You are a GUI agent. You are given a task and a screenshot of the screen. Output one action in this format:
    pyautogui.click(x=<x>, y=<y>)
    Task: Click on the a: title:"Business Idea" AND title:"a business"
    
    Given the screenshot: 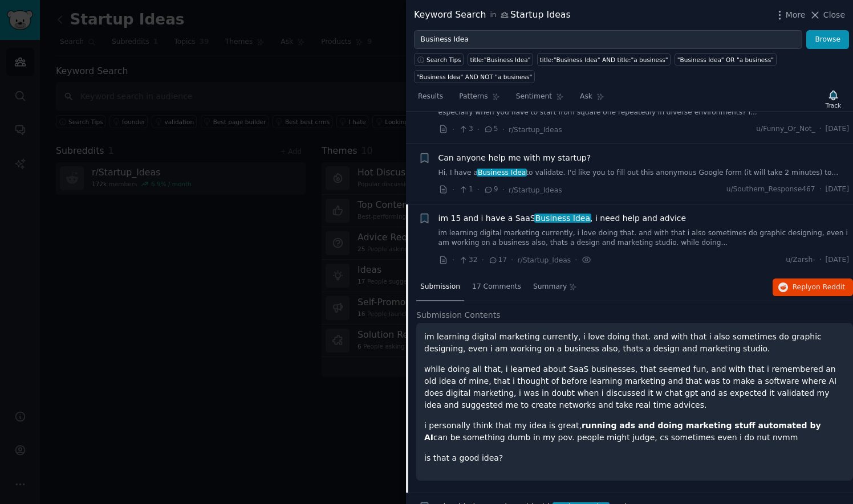 What is the action you would take?
    pyautogui.click(x=604, y=60)
    